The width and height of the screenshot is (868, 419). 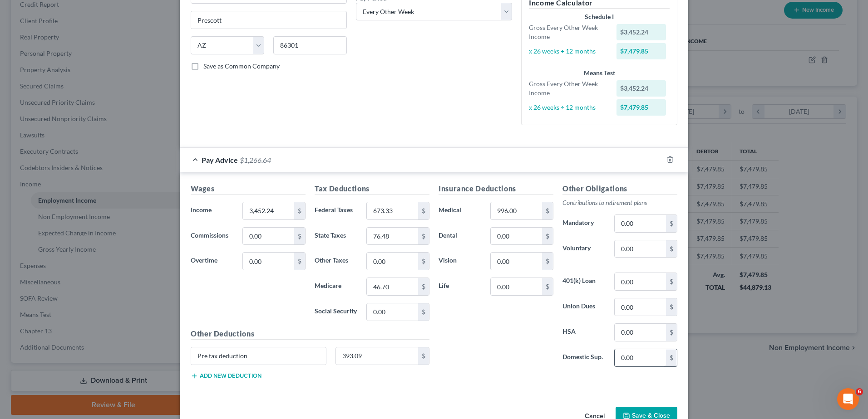 I want to click on span: Income, so click(x=201, y=210).